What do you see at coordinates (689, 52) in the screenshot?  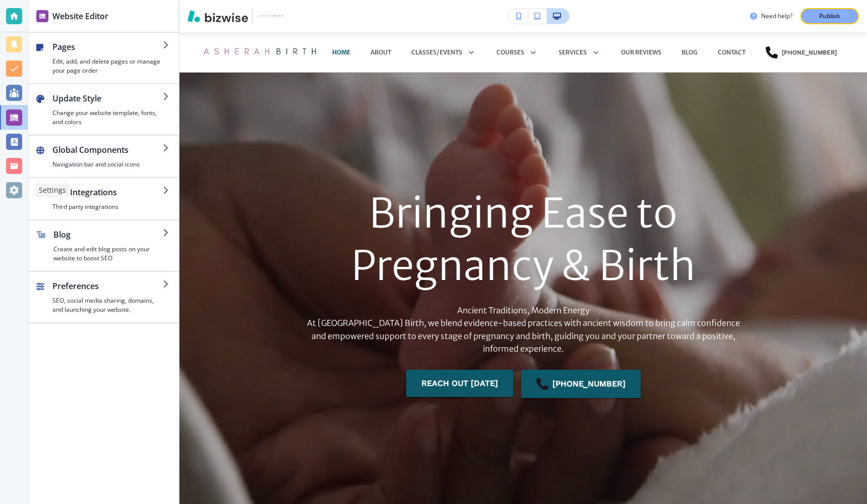 I see `p: BLOG` at bounding box center [689, 52].